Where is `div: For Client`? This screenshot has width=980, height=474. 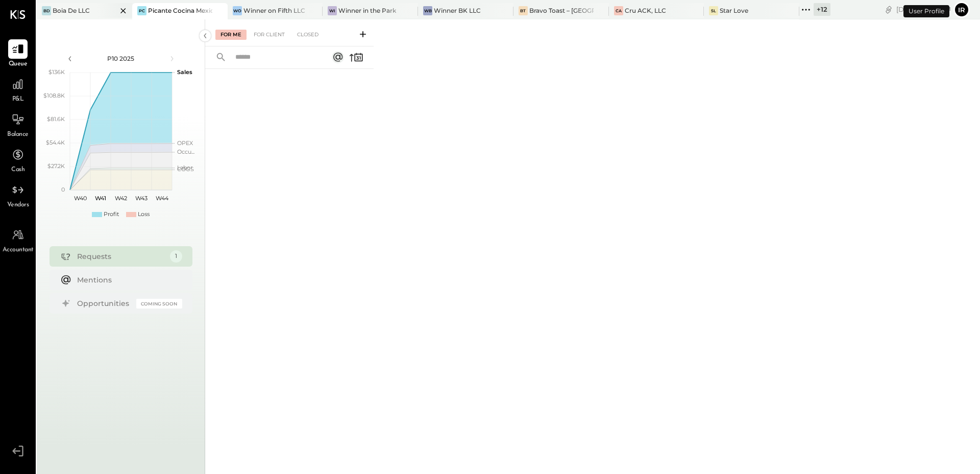
div: For Client is located at coordinates (269, 35).